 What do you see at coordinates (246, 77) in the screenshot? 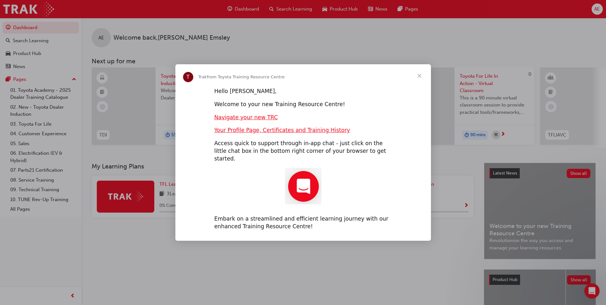
I see `span: from Toyota Training Resource Centre` at bounding box center [246, 77].